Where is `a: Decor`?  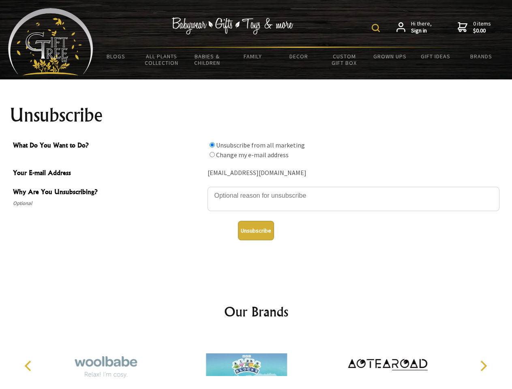 a: Decor is located at coordinates (299, 56).